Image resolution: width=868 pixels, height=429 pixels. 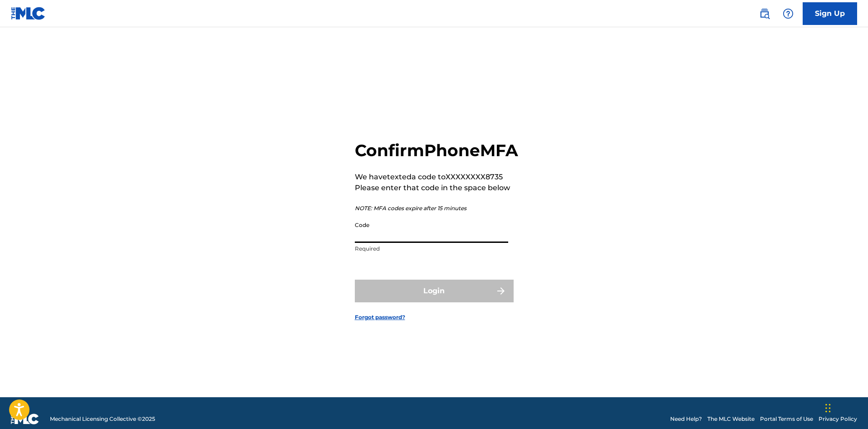 I want to click on a: Forgot password?, so click(x=380, y=317).